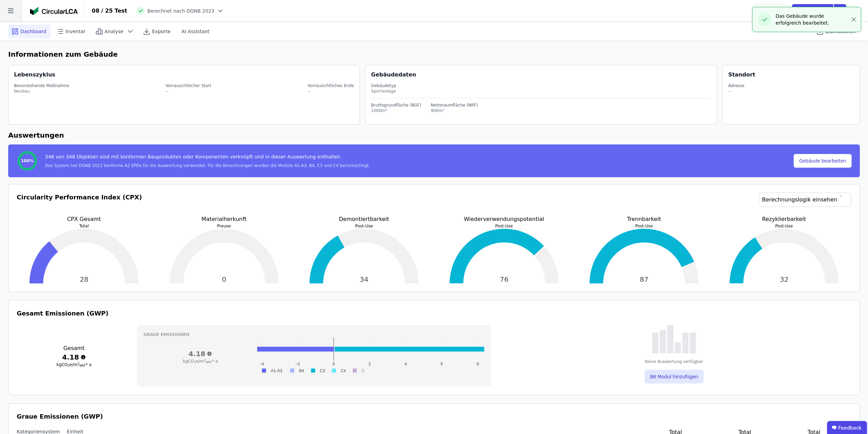 Image resolution: width=868 pixels, height=434 pixels. Describe the element at coordinates (225, 219) in the screenshot. I see `p: Materialherkunft` at that location.